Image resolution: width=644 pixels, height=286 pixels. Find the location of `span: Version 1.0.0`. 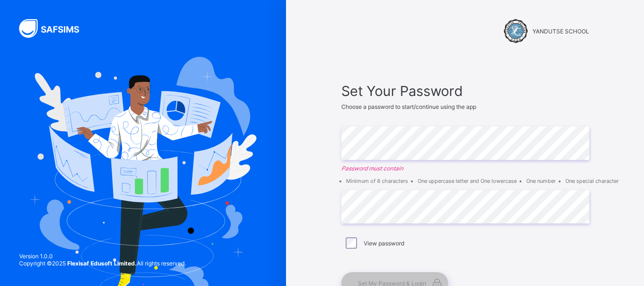

span: Version 1.0.0 is located at coordinates (102, 255).